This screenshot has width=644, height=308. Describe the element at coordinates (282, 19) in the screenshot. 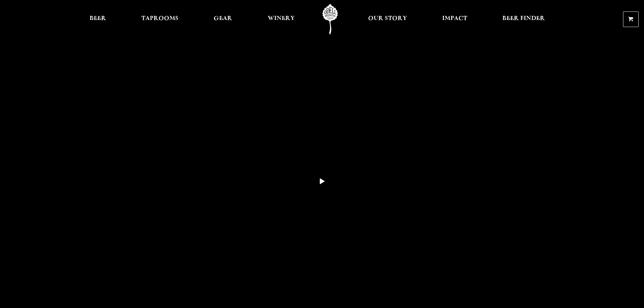

I see `span: Winery` at that location.